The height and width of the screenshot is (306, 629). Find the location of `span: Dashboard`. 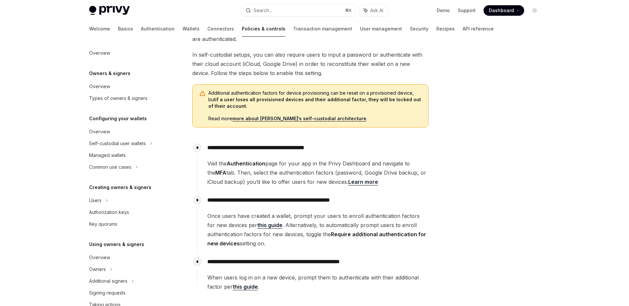

span: Dashboard is located at coordinates (501, 10).